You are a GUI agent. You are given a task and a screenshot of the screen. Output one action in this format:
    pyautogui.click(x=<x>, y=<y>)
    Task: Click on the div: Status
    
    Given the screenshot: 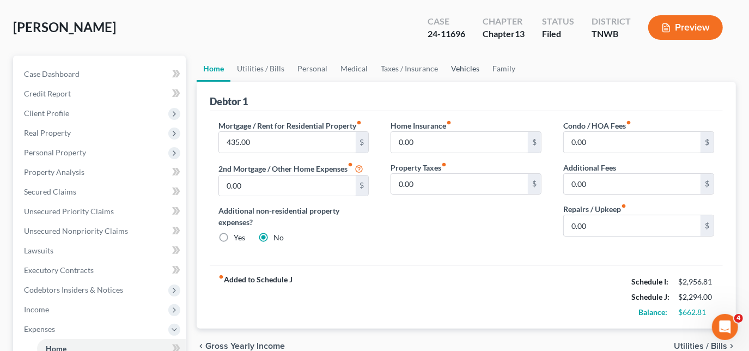 What is the action you would take?
    pyautogui.click(x=558, y=21)
    